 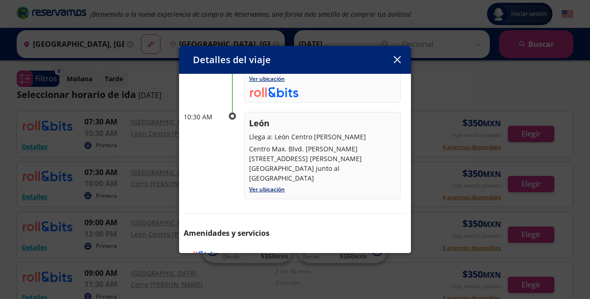 I want to click on img: ROLL & BITS, so click(x=202, y=255).